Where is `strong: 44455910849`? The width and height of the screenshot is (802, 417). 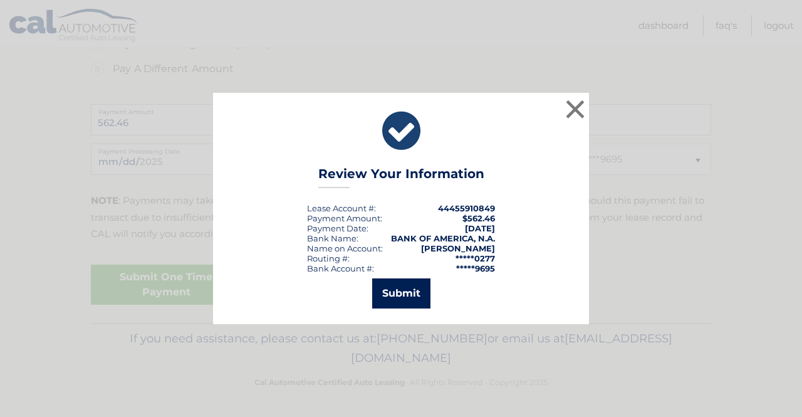 strong: 44455910849 is located at coordinates (466, 208).